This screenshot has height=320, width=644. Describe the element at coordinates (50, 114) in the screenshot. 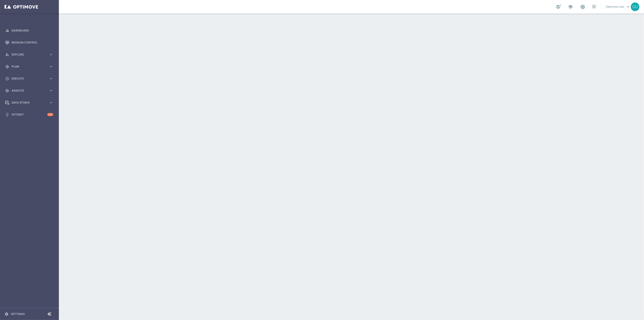

I see `div: 1` at that location.